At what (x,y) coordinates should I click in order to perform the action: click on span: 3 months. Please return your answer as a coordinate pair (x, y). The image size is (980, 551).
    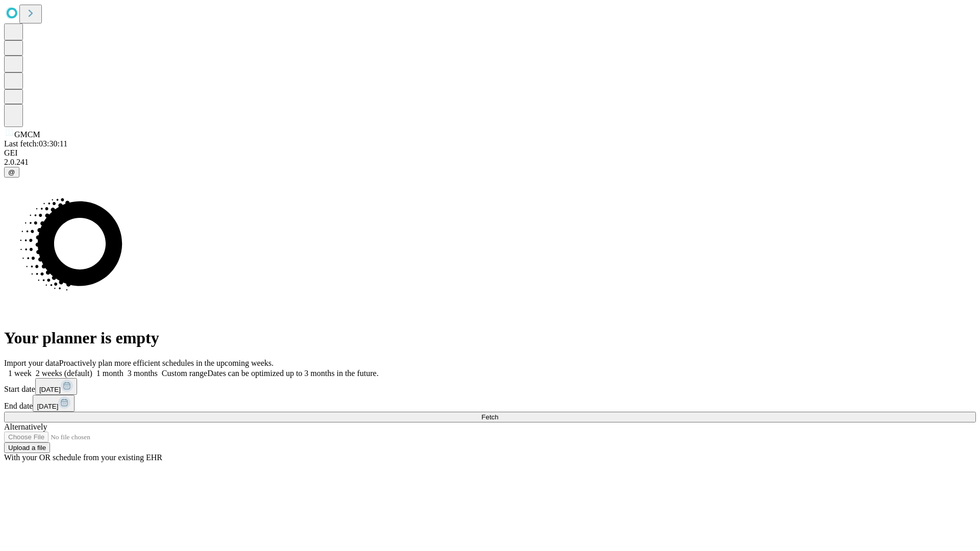
    Looking at the image, I should click on (142, 373).